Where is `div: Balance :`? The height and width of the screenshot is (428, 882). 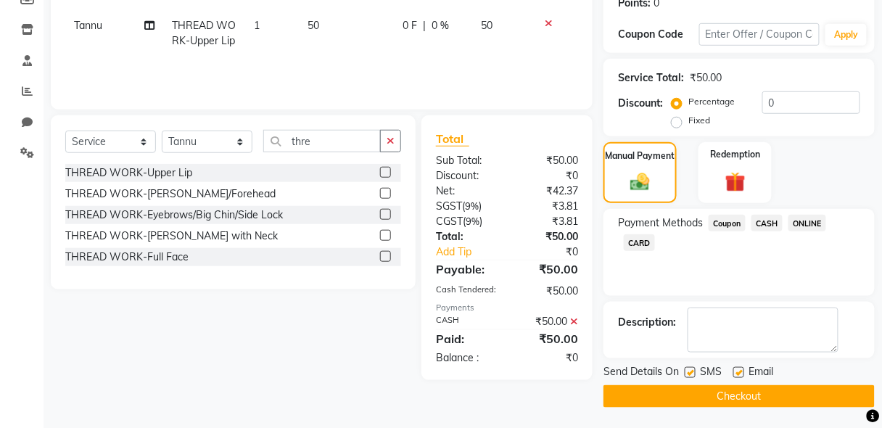
div: Balance : is located at coordinates (466, 358).